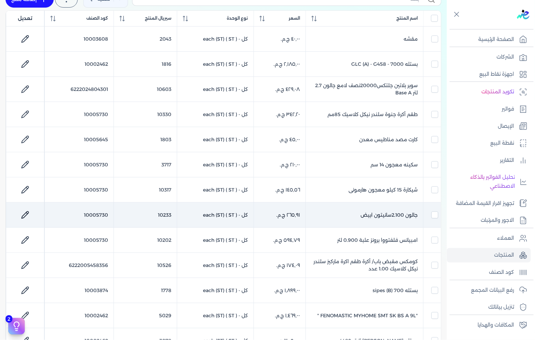  Describe the element at coordinates (498, 220) in the screenshot. I see `p: الاجور والمرتبات` at that location.